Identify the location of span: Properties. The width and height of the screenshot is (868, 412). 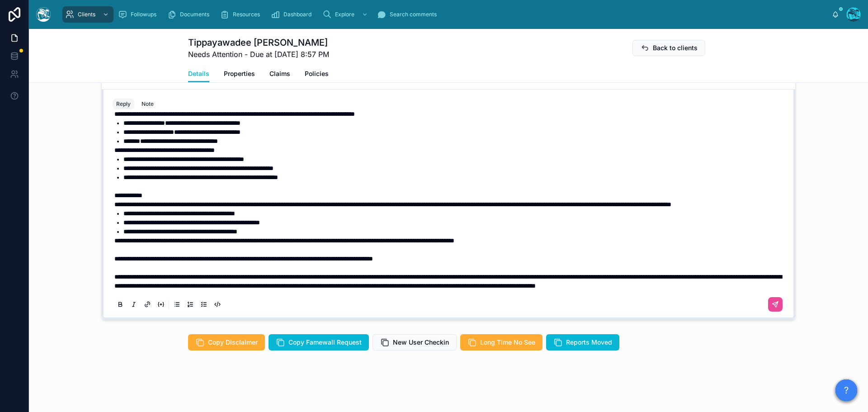
(239, 74).